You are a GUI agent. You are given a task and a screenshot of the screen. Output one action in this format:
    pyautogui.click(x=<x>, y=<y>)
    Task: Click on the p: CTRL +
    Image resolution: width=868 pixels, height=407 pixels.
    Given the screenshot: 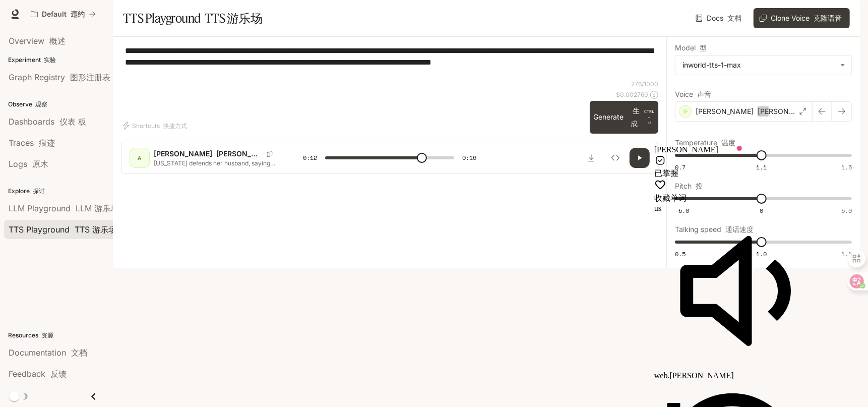 What is the action you would take?
    pyautogui.click(x=649, y=114)
    